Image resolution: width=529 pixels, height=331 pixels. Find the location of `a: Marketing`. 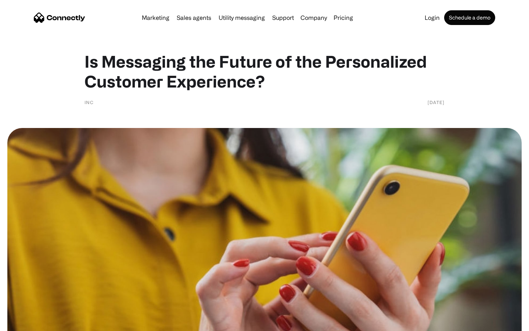

a: Marketing is located at coordinates (155, 18).